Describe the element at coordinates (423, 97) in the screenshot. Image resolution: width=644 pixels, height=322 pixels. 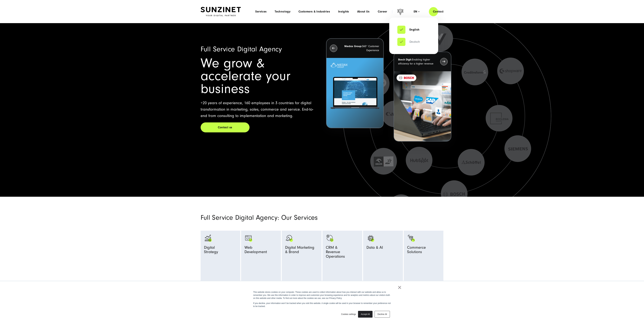
I see `button: Bosch Digit:Enabling higher efficiency for a higher revenue recent-project_BOSCH_2024-03` at that location.